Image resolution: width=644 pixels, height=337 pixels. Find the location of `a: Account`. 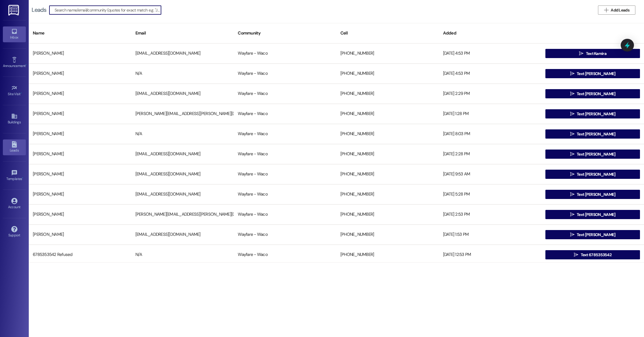

a: Account is located at coordinates (15, 204).